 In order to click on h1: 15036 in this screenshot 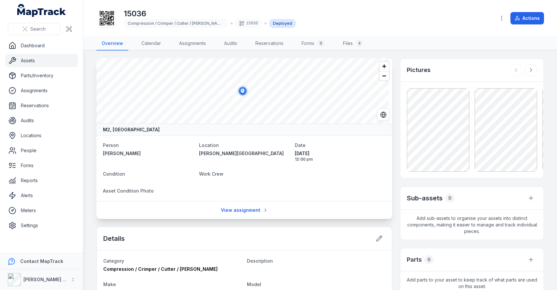, I will do `click(210, 14)`.